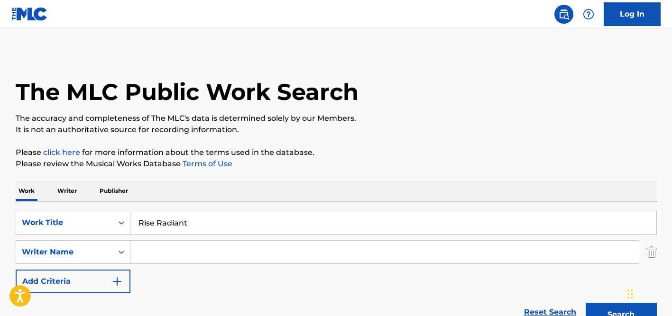 Image resolution: width=672 pixels, height=316 pixels. Describe the element at coordinates (563, 14) in the screenshot. I see `a: Public Search` at that location.